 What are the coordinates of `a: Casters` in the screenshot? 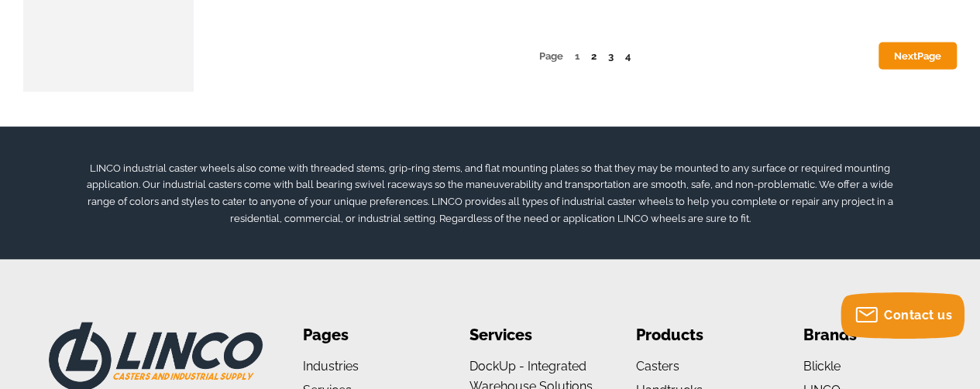 It's located at (658, 366).